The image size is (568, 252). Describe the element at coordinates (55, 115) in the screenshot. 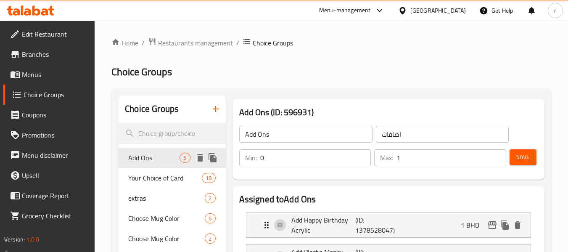

I see `span: Coupons` at that location.